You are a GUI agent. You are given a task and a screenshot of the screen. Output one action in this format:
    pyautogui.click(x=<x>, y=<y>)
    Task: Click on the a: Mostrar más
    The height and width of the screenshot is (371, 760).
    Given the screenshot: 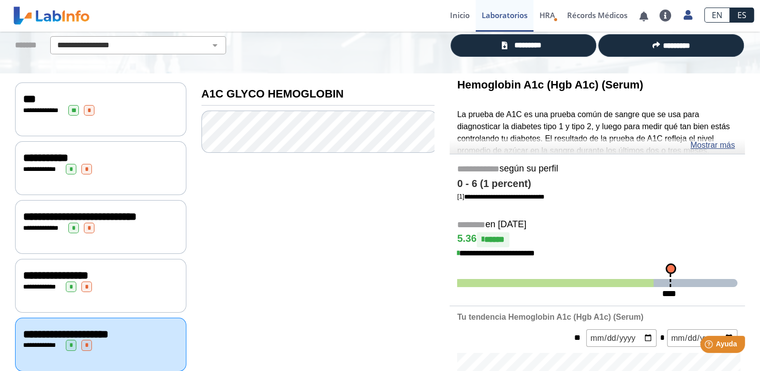 What is the action you would take?
    pyautogui.click(x=712, y=145)
    